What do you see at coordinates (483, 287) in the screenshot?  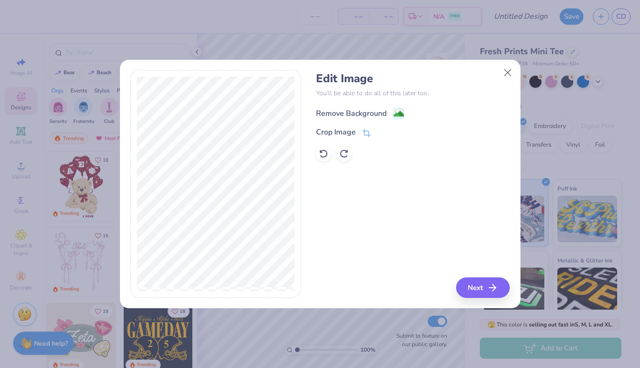 I see `button: Next` at bounding box center [483, 287].